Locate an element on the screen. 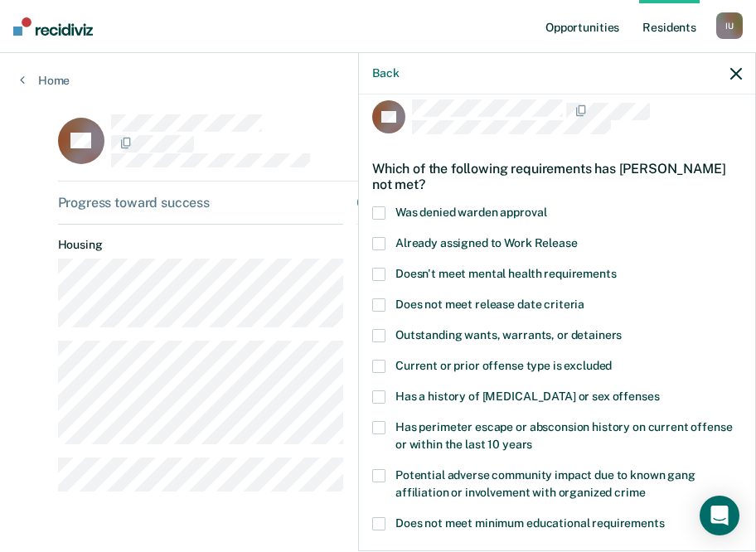 This screenshot has width=756, height=552. button: Back is located at coordinates (386, 73).